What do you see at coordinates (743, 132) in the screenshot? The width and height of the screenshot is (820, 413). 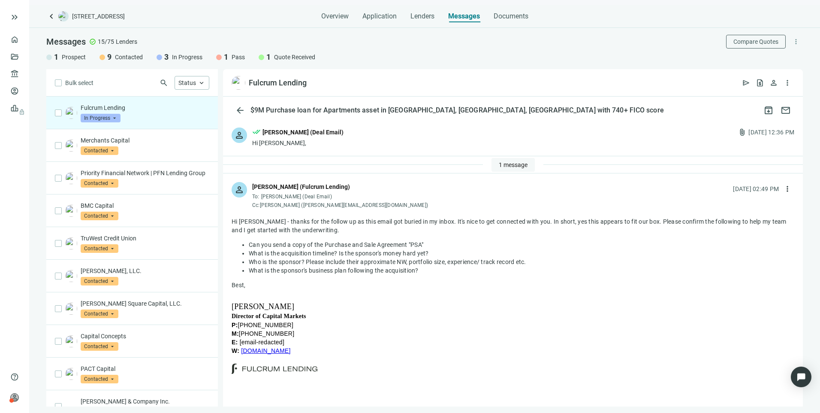 I see `span: attach_file` at bounding box center [743, 132].